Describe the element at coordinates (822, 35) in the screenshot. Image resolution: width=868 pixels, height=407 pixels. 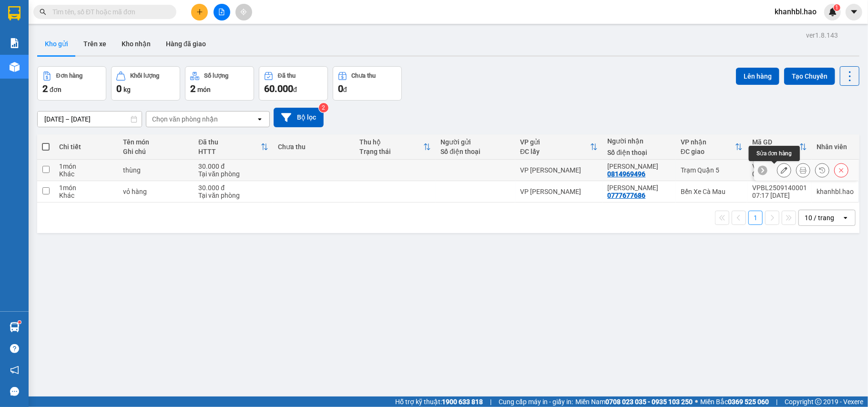
I see `div: ver 1.8.143` at that location.